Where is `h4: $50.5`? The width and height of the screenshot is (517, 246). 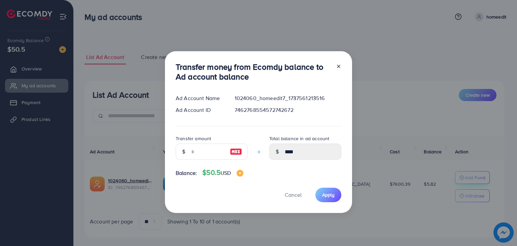
h4: $50.5 is located at coordinates (222, 172).